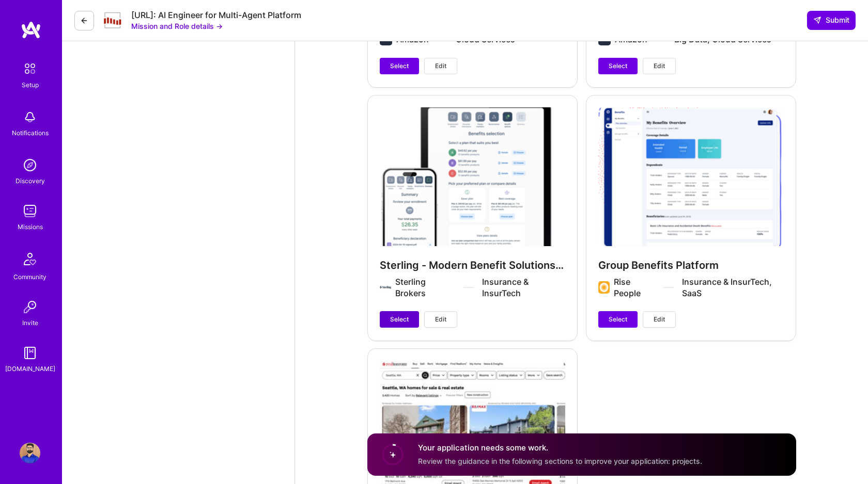  What do you see at coordinates (177, 26) in the screenshot?
I see `button: Mission and Role details →` at bounding box center [177, 26].